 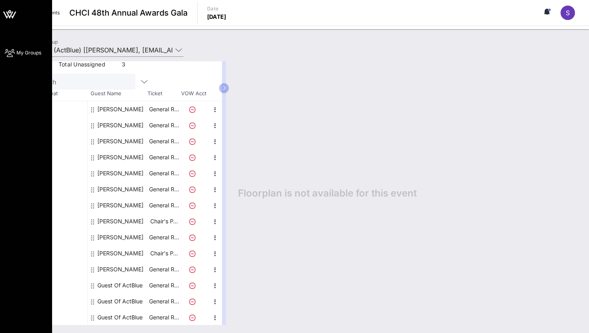 What do you see at coordinates (217, 9) in the screenshot?
I see `p: Date` at bounding box center [217, 9].